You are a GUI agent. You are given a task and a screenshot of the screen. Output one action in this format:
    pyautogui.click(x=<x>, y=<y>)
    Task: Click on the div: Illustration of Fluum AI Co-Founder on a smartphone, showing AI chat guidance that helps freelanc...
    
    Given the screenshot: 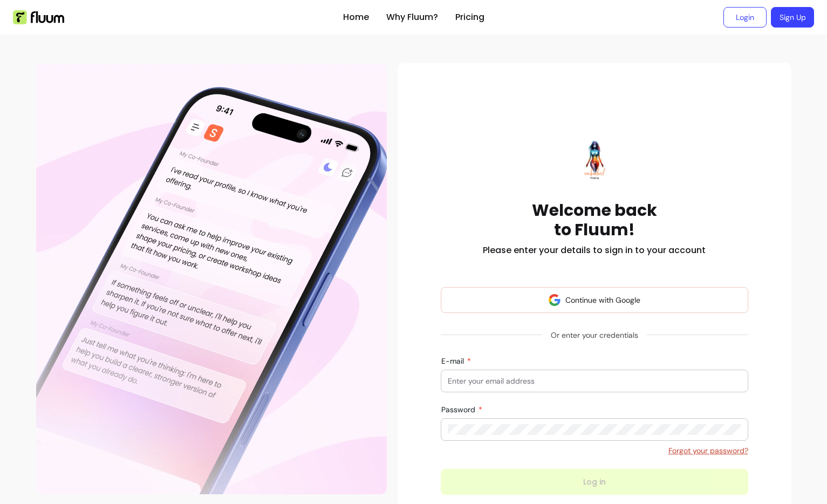 What is the action you would take?
    pyautogui.click(x=212, y=279)
    